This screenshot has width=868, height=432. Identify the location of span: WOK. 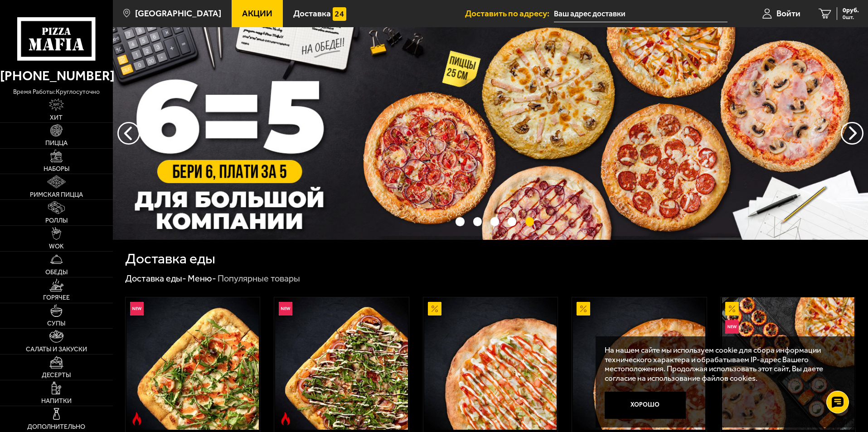
(56, 246).